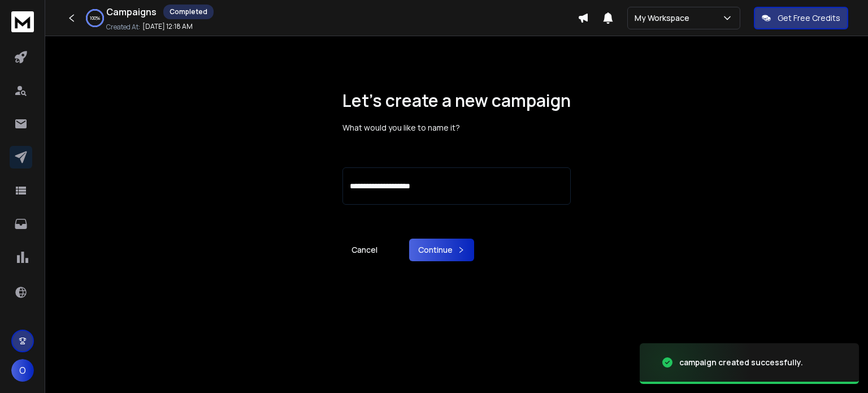  I want to click on button: Continue, so click(441, 250).